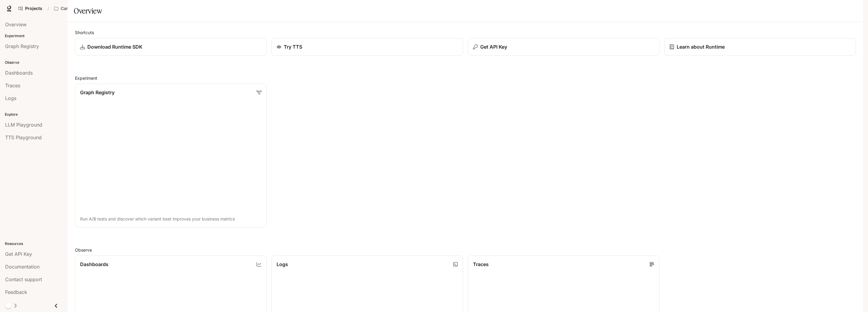 This screenshot has height=312, width=868. Describe the element at coordinates (466, 78) in the screenshot. I see `h2: Experiment` at that location.